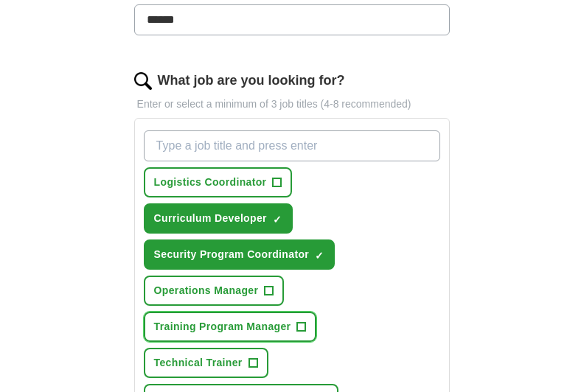 The height and width of the screenshot is (392, 584). Describe the element at coordinates (230, 326) in the screenshot. I see `button: Training Program Manager` at that location.